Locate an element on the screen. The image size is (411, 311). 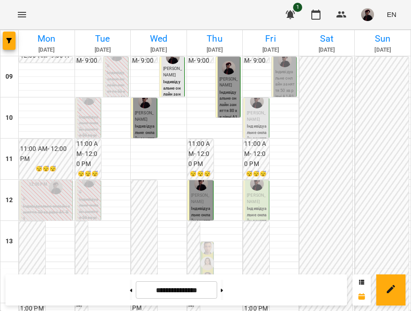
button: EN is located at coordinates (391, 14).